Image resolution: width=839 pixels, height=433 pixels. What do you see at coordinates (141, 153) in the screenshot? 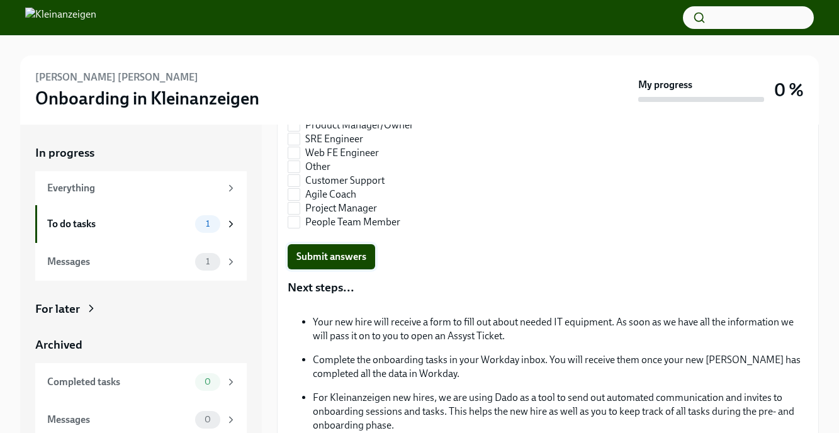
I see `a: In progress` at bounding box center [141, 153].